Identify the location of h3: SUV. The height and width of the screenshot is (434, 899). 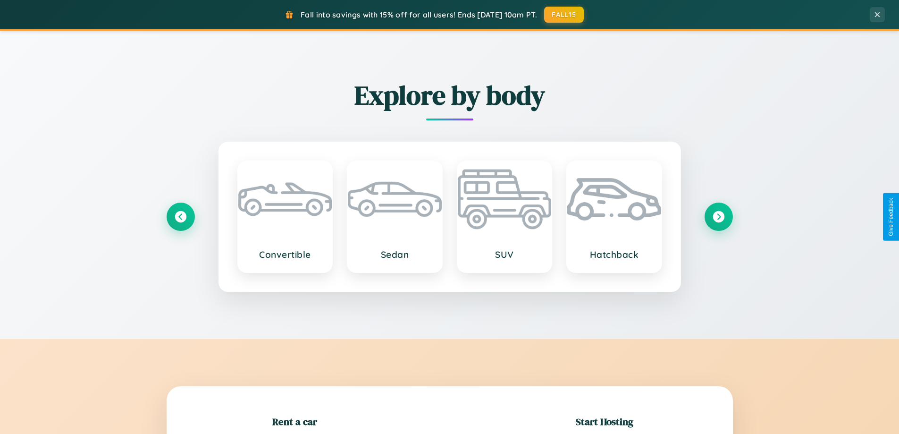
(505, 254).